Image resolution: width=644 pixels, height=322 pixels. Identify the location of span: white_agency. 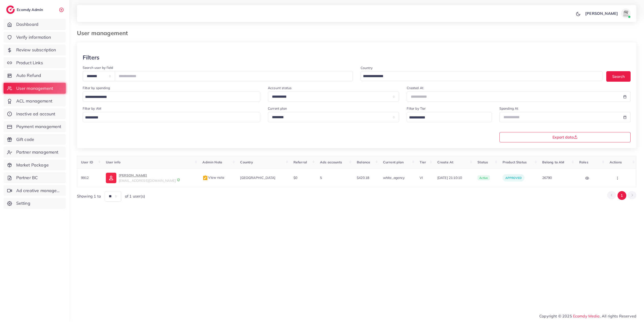
(394, 178).